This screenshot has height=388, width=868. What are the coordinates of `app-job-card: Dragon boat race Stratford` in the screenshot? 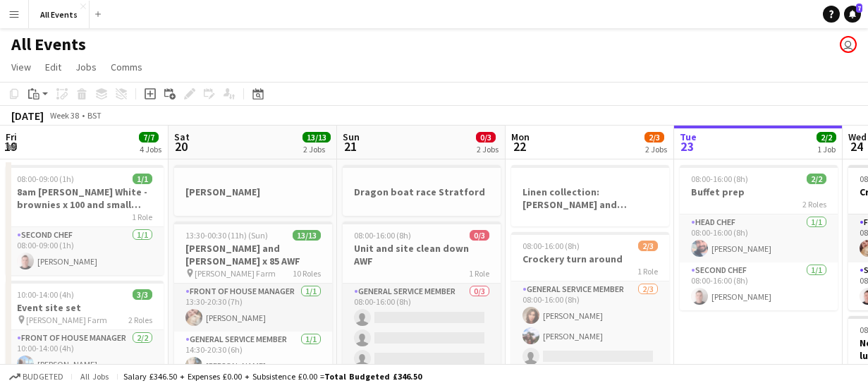 It's located at (422, 190).